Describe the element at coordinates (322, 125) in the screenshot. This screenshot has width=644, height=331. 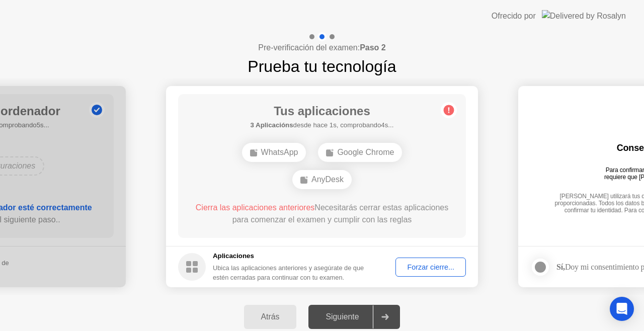
I see `h5: desde hace 1s, comprobando4s...` at that location.